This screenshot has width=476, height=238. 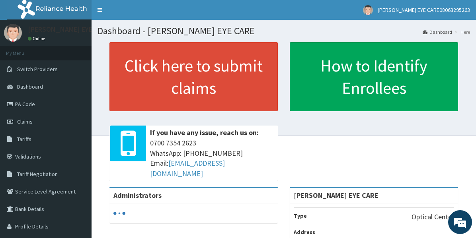 What do you see at coordinates (374, 77) in the screenshot?
I see `a: How to Identify Enrollees` at bounding box center [374, 77].